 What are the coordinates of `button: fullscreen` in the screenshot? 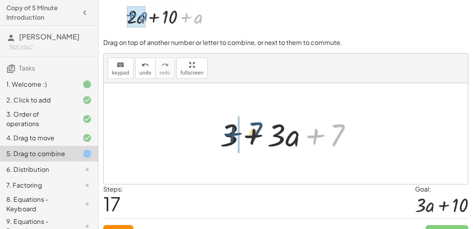 It's located at (192, 68).